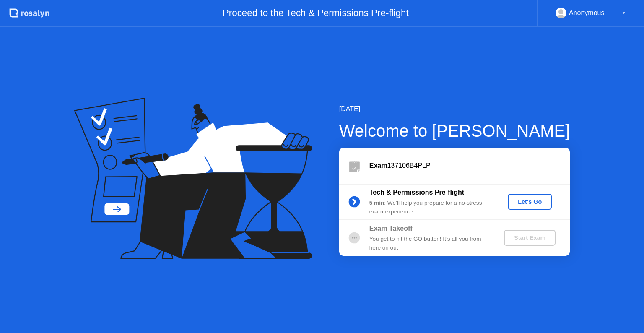 This screenshot has width=644, height=333. What do you see at coordinates (417, 192) in the screenshot?
I see `b: Tech & Permissions Pre-flight` at bounding box center [417, 192].